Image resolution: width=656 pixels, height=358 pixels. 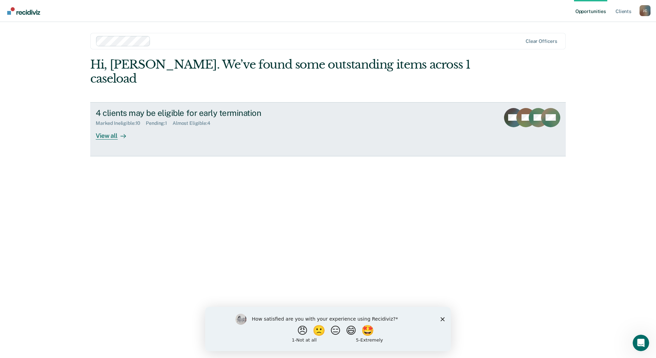 What do you see at coordinates (131, 24) in the screenshot?
I see `button: 3` at bounding box center [131, 24].